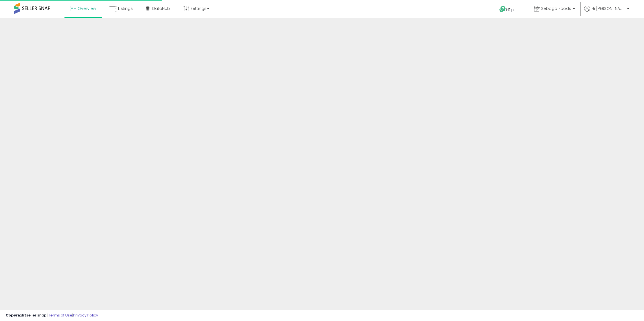 The height and width of the screenshot is (321, 644). I want to click on a: Help, so click(510, 10).